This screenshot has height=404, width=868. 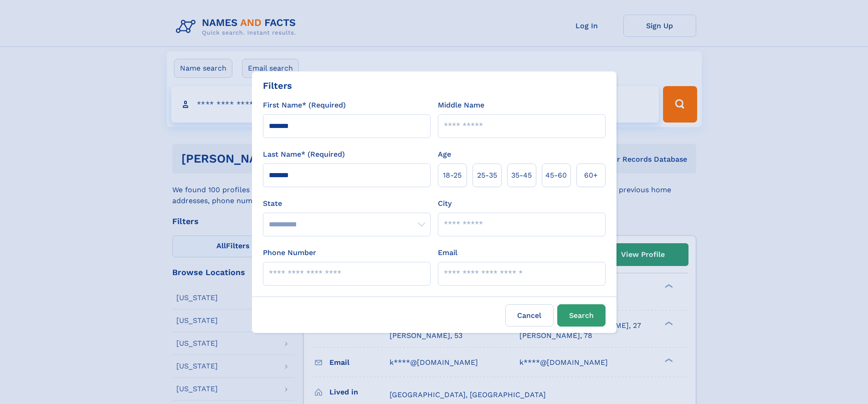 What do you see at coordinates (591, 175) in the screenshot?
I see `span: 60+` at bounding box center [591, 175].